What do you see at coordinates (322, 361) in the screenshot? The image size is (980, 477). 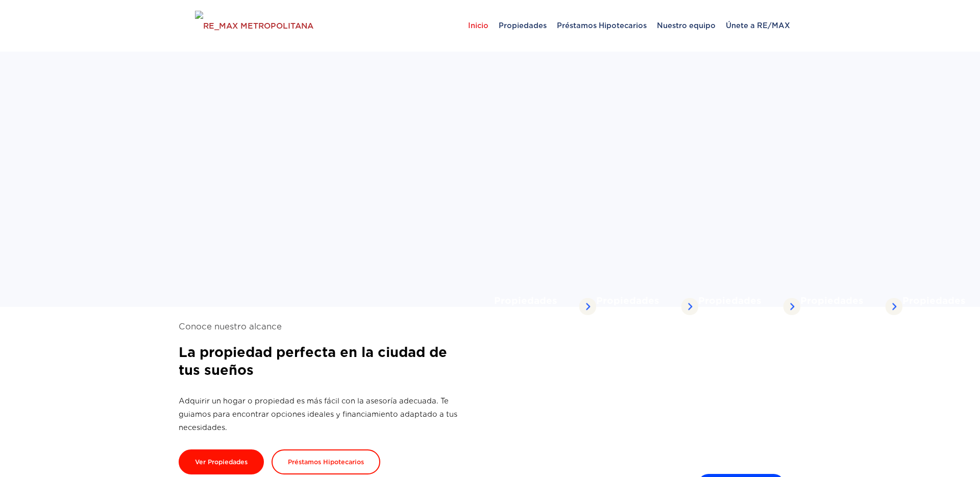 I see `h2: La propiedad perfecta en la ciudad de tus sueños` at bounding box center [322, 361].